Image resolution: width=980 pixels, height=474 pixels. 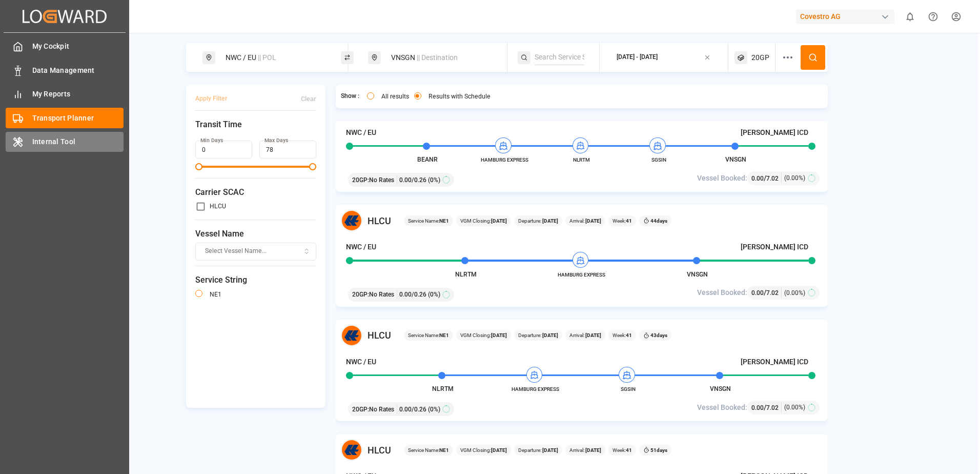 I want to click on b: 43 days, so click(x=658, y=334).